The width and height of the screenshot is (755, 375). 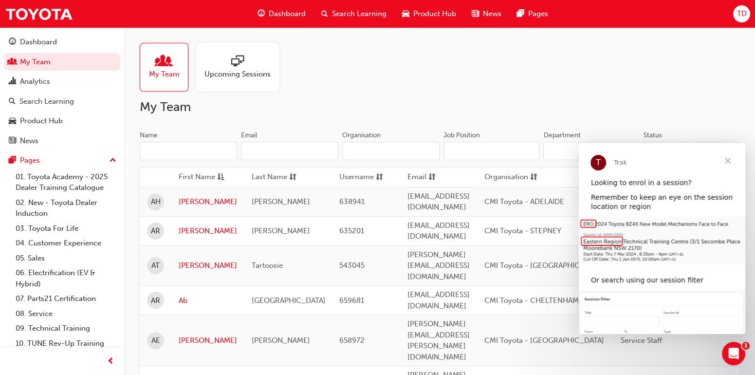 What do you see at coordinates (62, 101) in the screenshot?
I see `a: Search Learning` at bounding box center [62, 101].